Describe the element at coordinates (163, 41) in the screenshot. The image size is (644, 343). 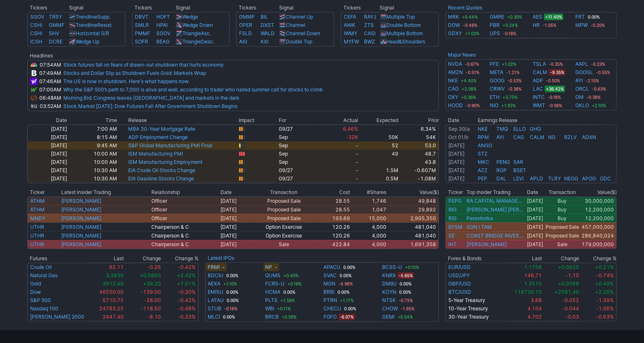
I see `a: BEAG` at that location.